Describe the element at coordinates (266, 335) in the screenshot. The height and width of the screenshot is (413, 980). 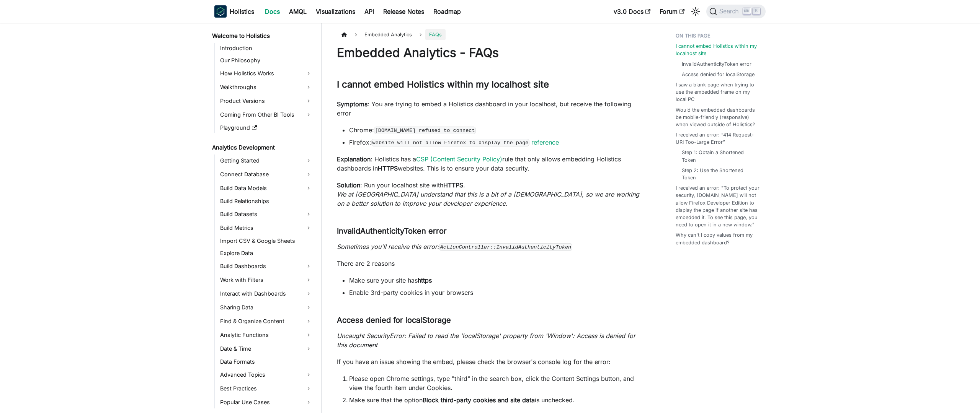
I see `a: Analytic Functions` at that location.